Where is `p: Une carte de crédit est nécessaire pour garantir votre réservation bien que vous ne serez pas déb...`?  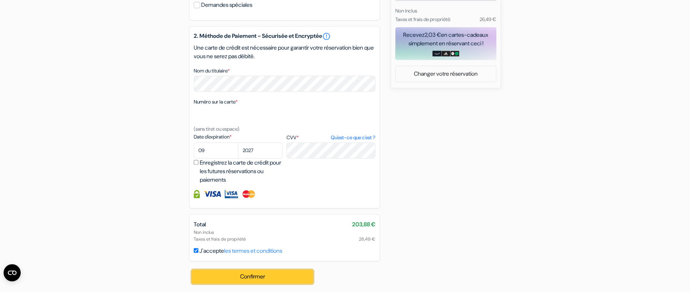
p: Une carte de crédit est nécessaire pour garantir votre réservation bien que vous ne serez pas déb... is located at coordinates (284, 52).